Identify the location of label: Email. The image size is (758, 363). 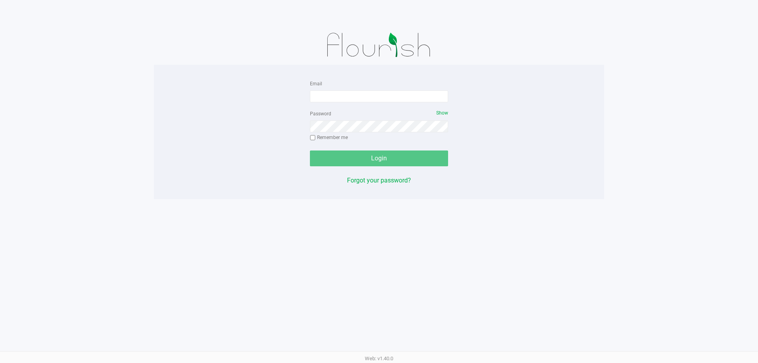
(316, 84).